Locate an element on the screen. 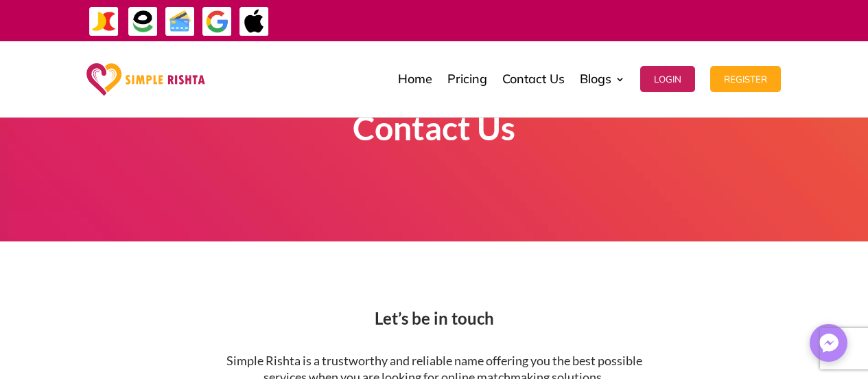 This screenshot has width=868, height=379. a: Login is located at coordinates (668, 79).